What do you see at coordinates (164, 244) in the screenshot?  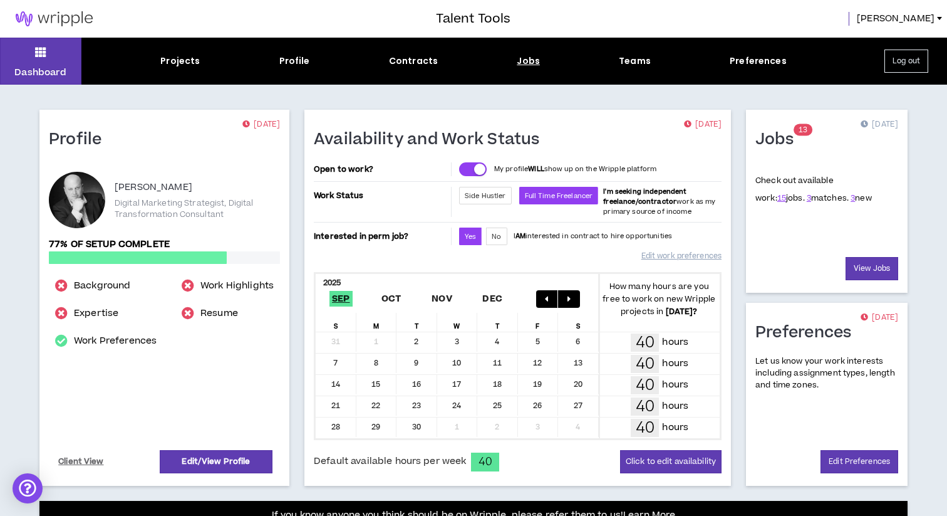 I see `p: 77% of setup complete` at bounding box center [164, 244].